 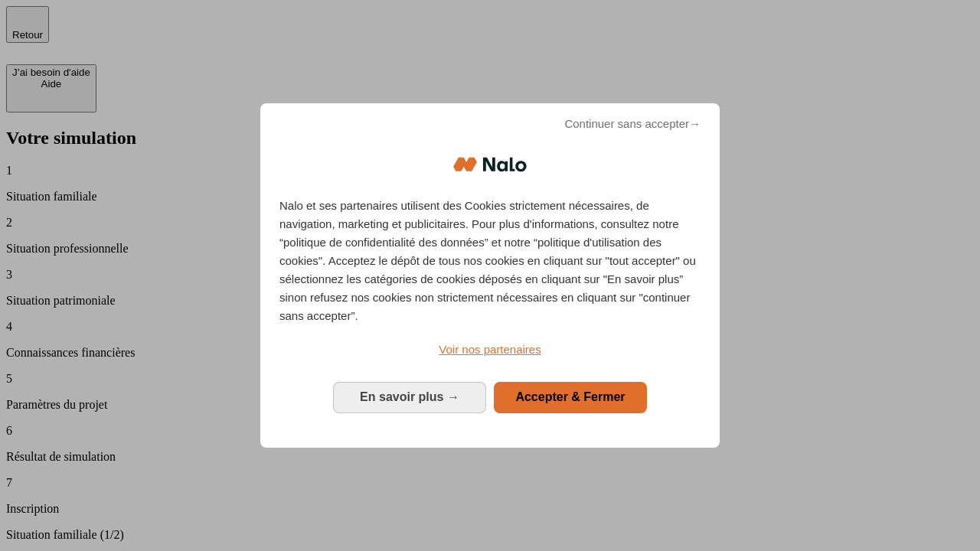 What do you see at coordinates (490, 350) in the screenshot?
I see `a: Voir nos partenaires` at bounding box center [490, 350].